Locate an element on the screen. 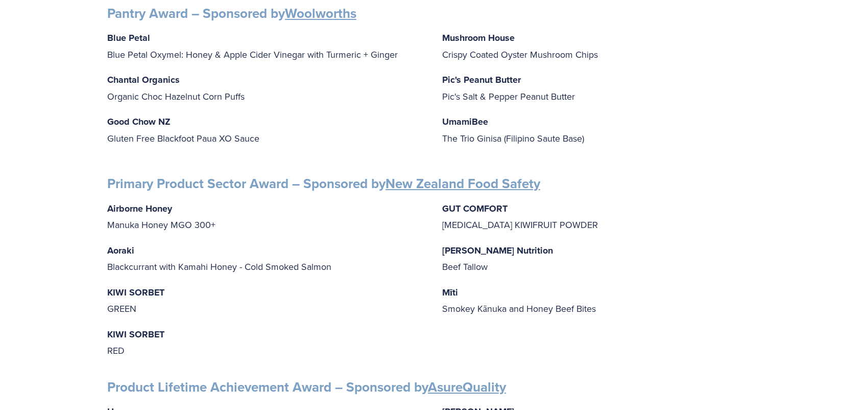  strong: Airborne Honey is located at coordinates (139, 208).